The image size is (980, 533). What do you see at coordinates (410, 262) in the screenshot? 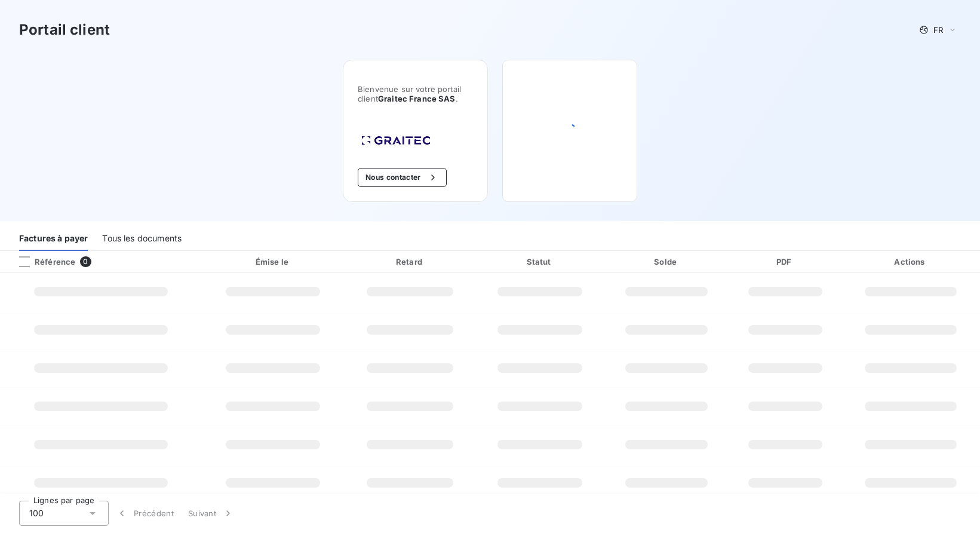
I see `div: Retard` at bounding box center [410, 262].